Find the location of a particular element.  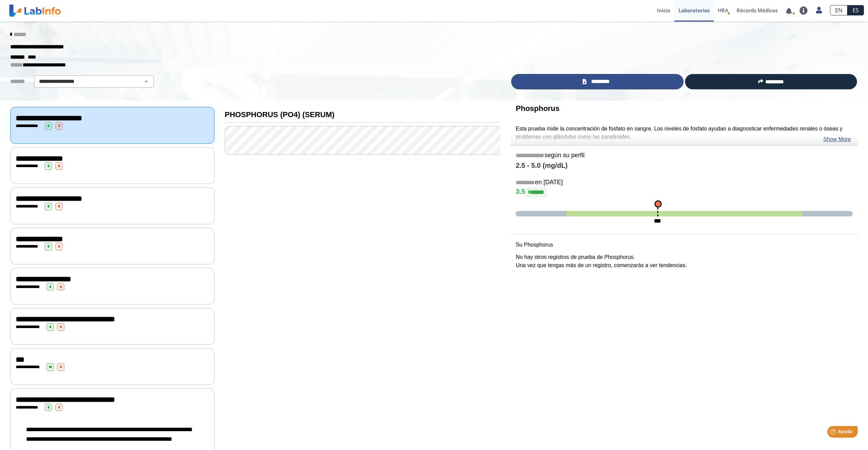

h5: según su perfil is located at coordinates (684, 155).